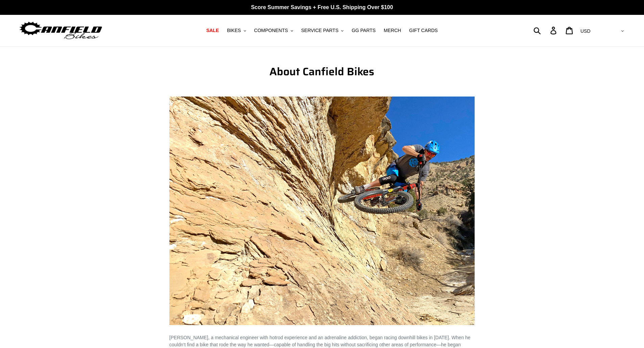 Image resolution: width=644 pixels, height=348 pixels. Describe the element at coordinates (236, 30) in the screenshot. I see `button: BIKES` at that location.